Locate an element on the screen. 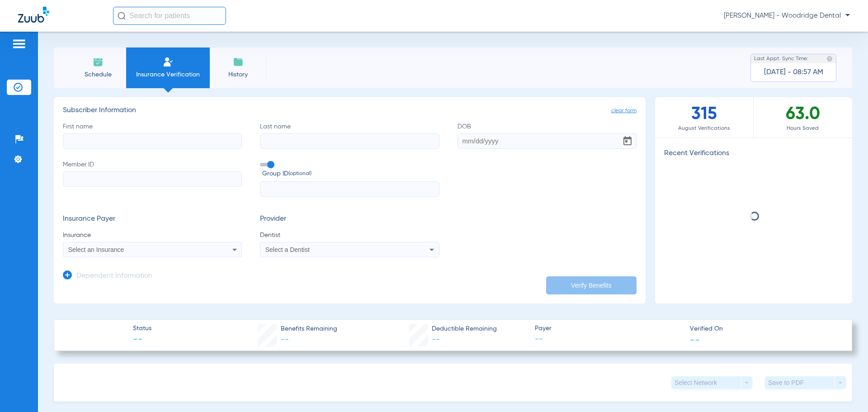 This screenshot has height=412, width=868. span: Hours Saved is located at coordinates (803, 129).